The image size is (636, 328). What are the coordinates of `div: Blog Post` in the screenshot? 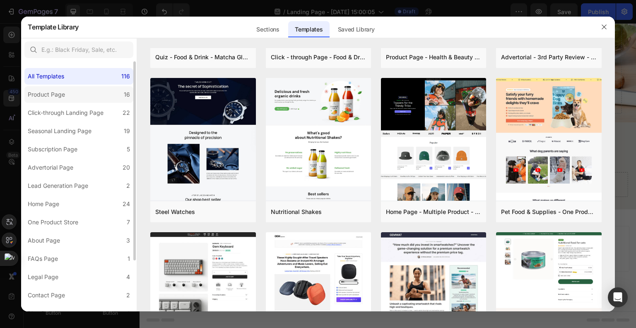 It's located at (41, 313).